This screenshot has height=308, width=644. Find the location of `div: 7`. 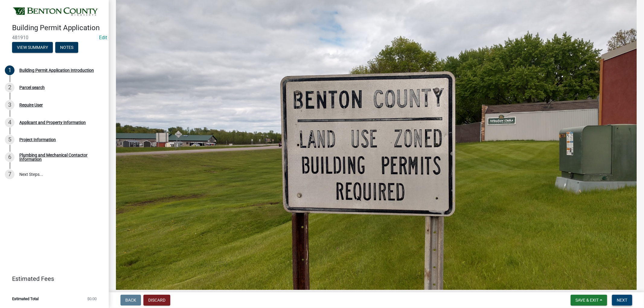

div: 7 is located at coordinates (9, 174).